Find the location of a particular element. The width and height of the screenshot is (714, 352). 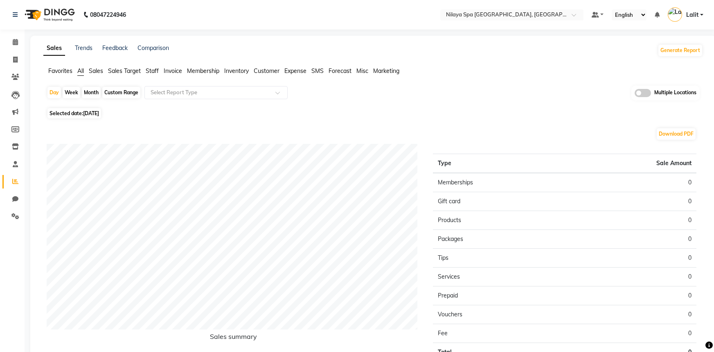

span: Sales Target is located at coordinates (124, 71).